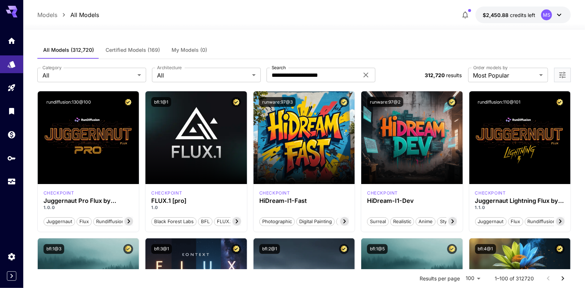 This screenshot has width=585, height=288. Describe the element at coordinates (277, 222) in the screenshot. I see `span: Photographic` at that location.